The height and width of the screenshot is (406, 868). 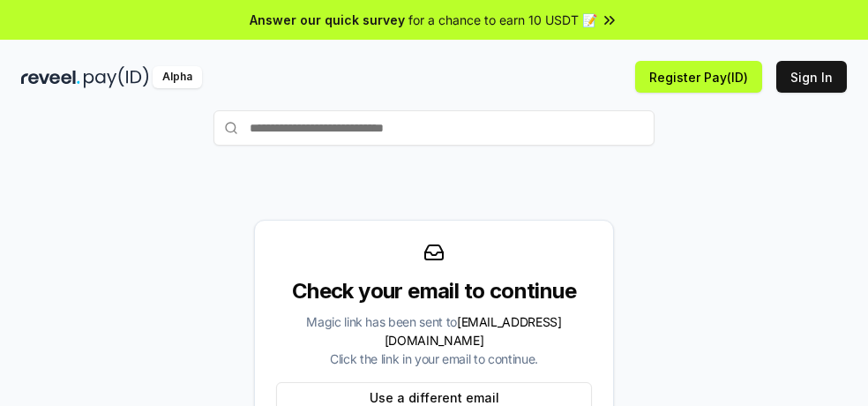 I want to click on div: Magic link has been sent to Click the link in your email to continue., so click(x=434, y=340).